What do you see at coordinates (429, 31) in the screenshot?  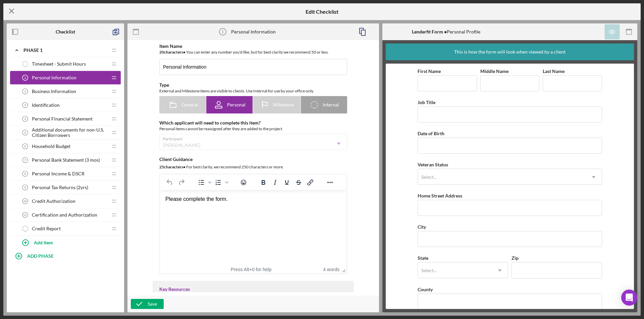 I see `b: Lenderfit Form •` at bounding box center [429, 31].